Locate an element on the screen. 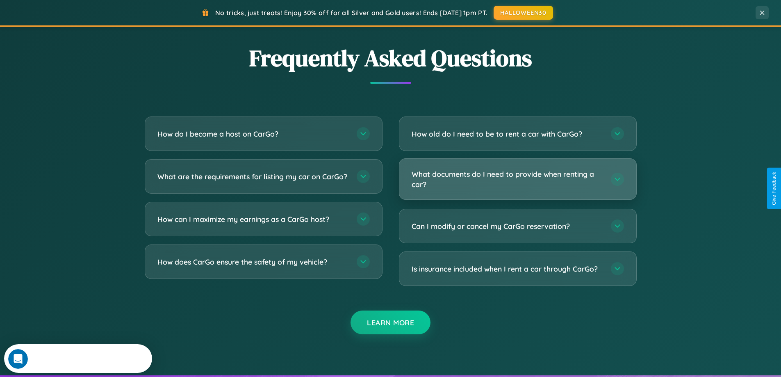 The width and height of the screenshot is (781, 377). h3: How does CarGo ensure the safety of my vehicle? is located at coordinates (253, 262).